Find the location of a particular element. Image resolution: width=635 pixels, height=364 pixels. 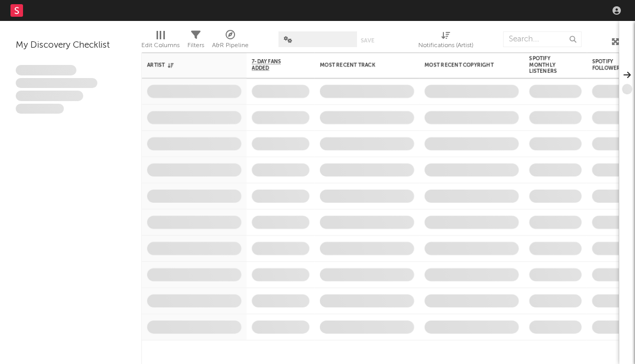

div: Most Recent Copyright is located at coordinates (464, 65).